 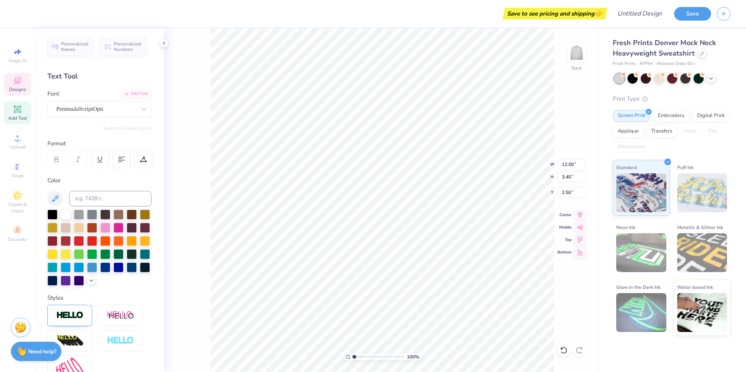 I want to click on span: Middle, so click(x=564, y=227).